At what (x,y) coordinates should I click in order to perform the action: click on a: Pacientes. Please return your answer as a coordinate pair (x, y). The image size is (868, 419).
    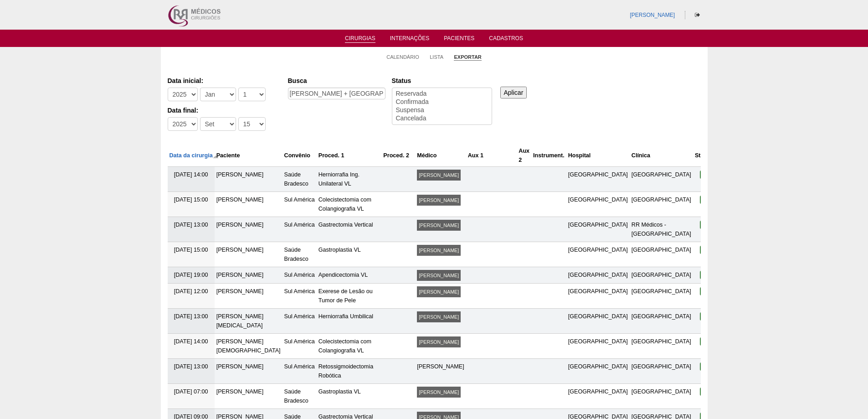
    Looking at the image, I should click on (459, 39).